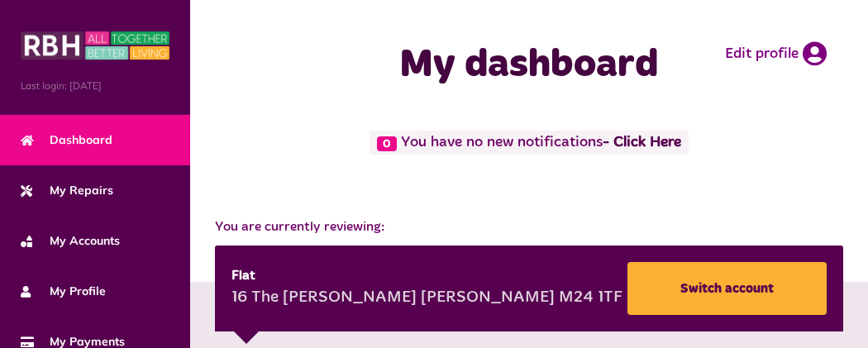  What do you see at coordinates (66, 140) in the screenshot?
I see `span: Dashboard` at bounding box center [66, 140].